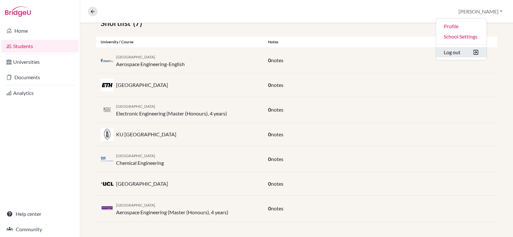  What do you see at coordinates (107, 209) in the screenshot?
I see `img: gb_m20_yqkc7cih.png` at bounding box center [107, 209].